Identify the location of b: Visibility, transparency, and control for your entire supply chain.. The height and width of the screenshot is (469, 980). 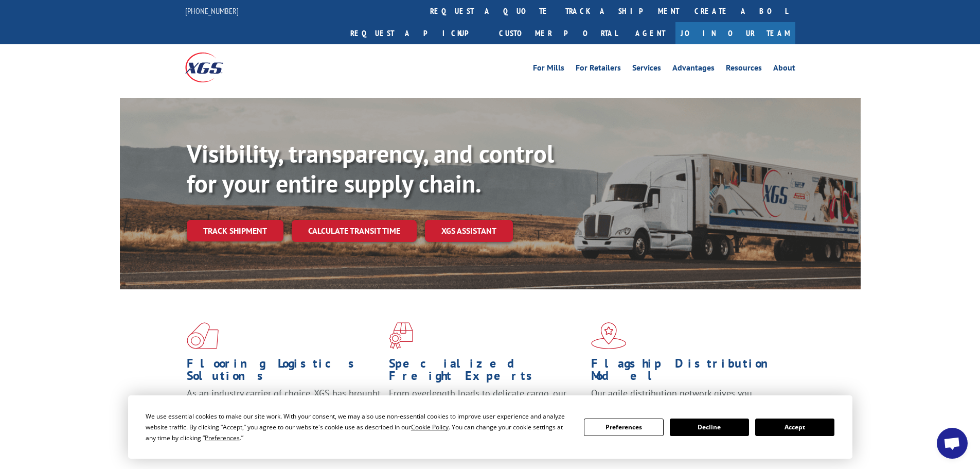
(371, 169).